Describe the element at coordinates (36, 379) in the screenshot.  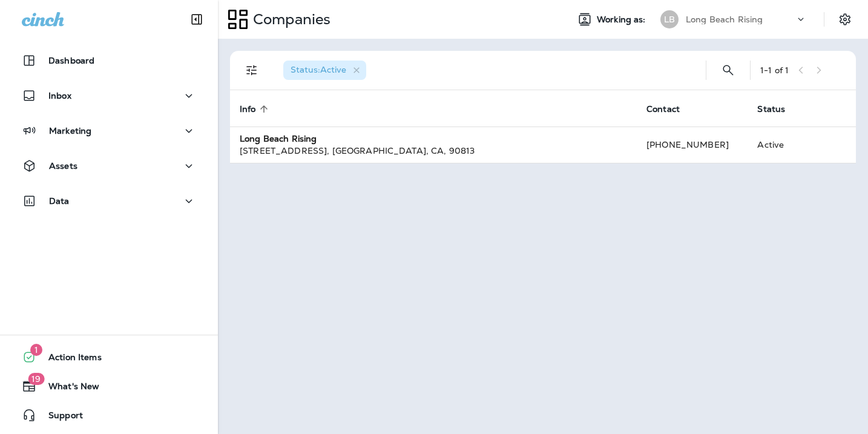
I see `span: 19` at that location.